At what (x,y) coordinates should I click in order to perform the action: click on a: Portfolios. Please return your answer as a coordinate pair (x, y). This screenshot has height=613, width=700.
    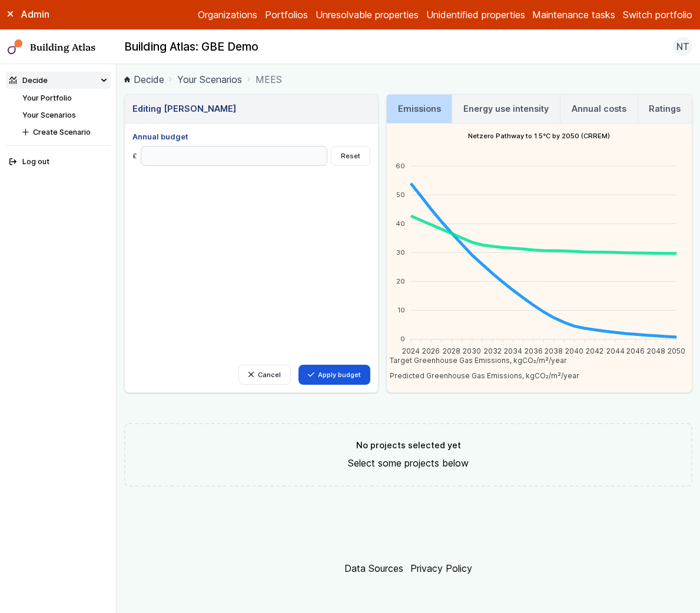
    Looking at the image, I should click on (286, 15).